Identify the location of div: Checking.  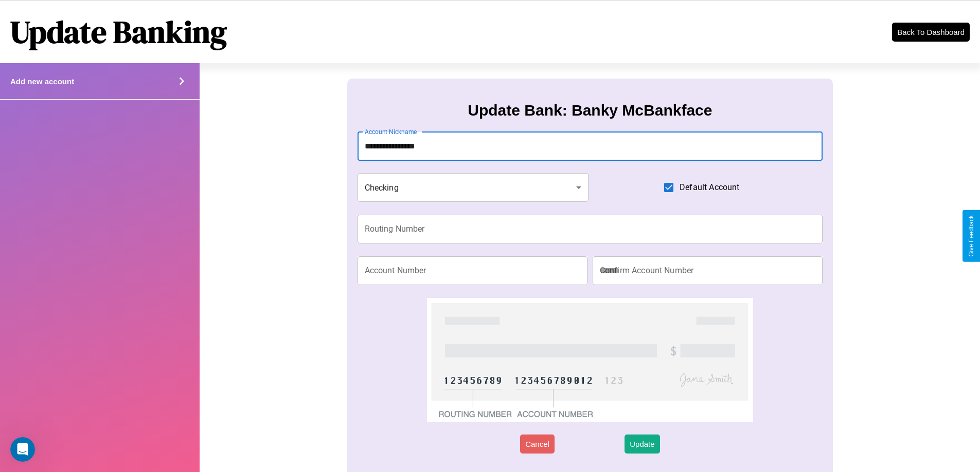
(473, 188).